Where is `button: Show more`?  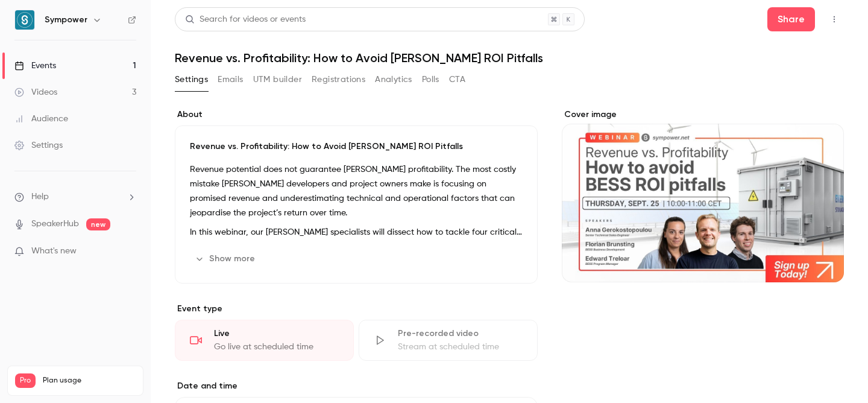
button: Show more is located at coordinates (226, 259).